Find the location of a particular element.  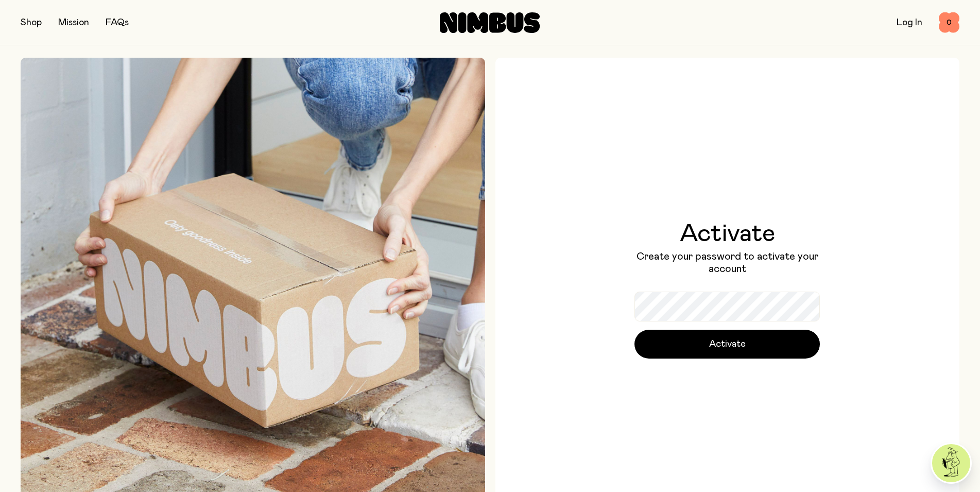

img: agent is located at coordinates (951, 463).